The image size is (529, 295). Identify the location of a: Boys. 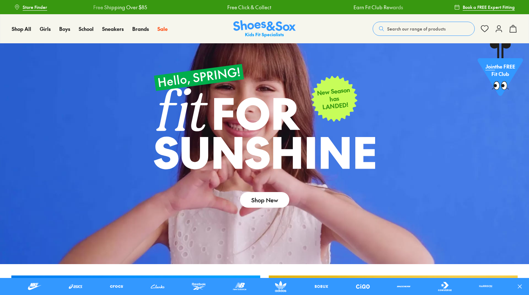
(65, 29).